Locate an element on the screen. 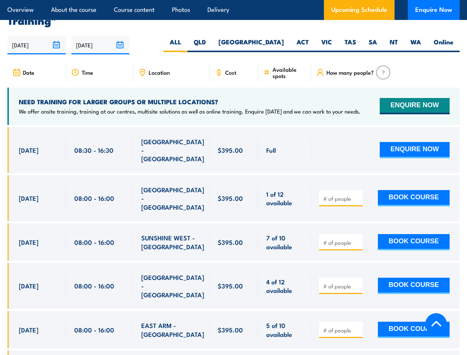  label: QLD is located at coordinates (200, 45).